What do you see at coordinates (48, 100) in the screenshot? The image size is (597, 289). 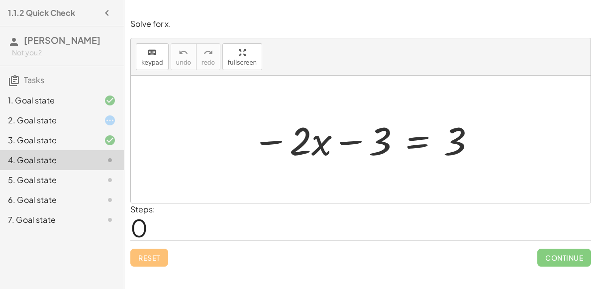 I see `div: 1. Goal state` at bounding box center [48, 100].